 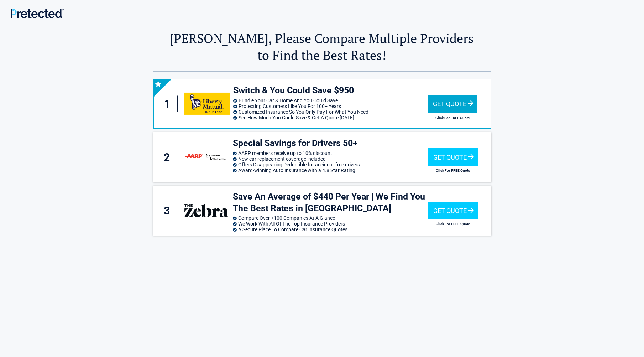 What do you see at coordinates (330, 165) in the screenshot?
I see `li: Offers Disappearing Deductible for accident-free drivers` at bounding box center [330, 165].